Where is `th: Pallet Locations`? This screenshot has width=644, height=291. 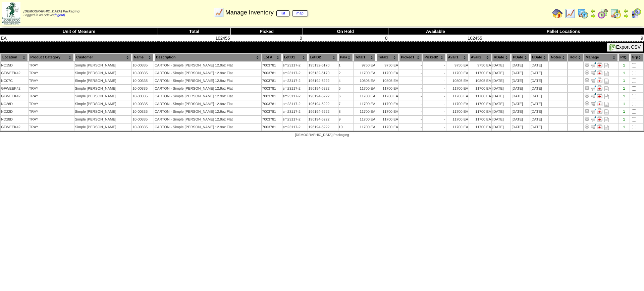
th: Pallet Locations is located at coordinates (564, 31).